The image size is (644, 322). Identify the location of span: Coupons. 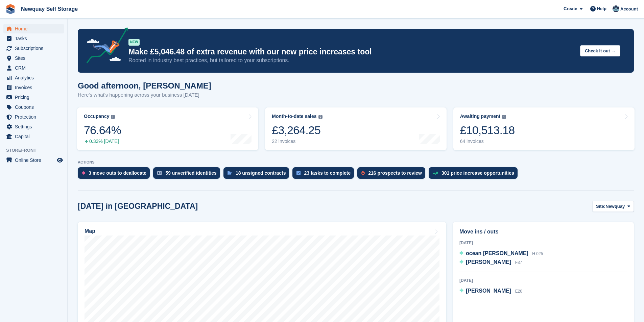
(35, 107).